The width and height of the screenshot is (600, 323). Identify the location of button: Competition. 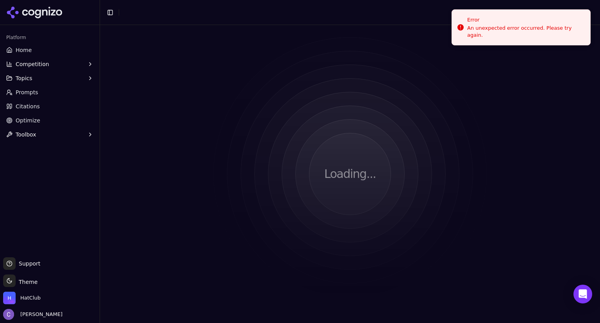
(50, 64).